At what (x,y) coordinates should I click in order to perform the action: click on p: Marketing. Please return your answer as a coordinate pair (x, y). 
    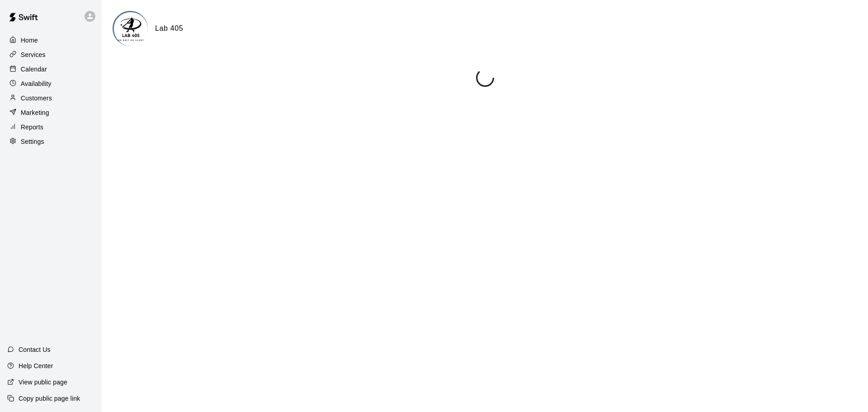
    Looking at the image, I should click on (35, 112).